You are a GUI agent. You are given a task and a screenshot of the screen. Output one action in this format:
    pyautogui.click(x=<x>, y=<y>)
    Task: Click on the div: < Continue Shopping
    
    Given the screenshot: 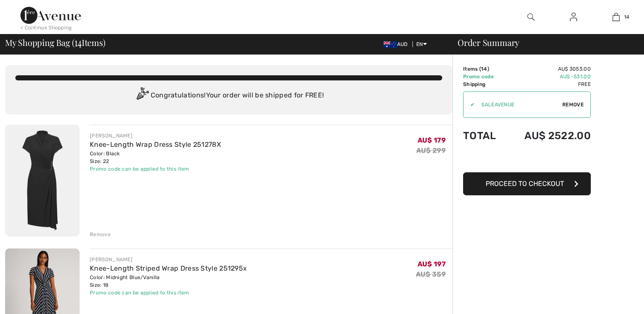 What is the action you would take?
    pyautogui.click(x=46, y=27)
    